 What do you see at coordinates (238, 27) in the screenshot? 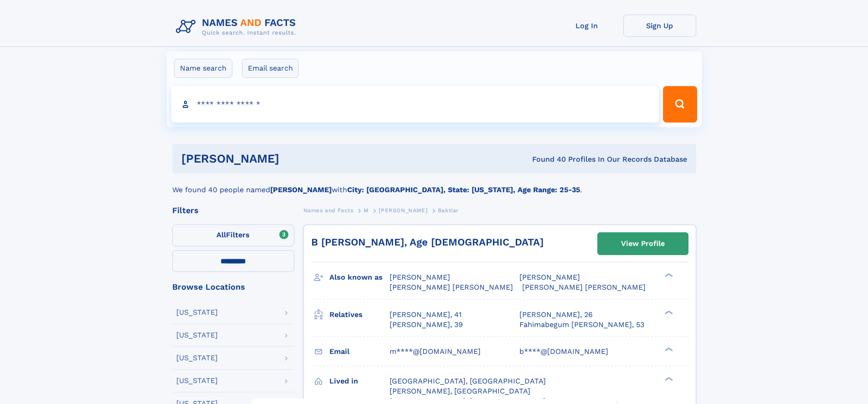
I see `img: Logo Names and Facts` at bounding box center [238, 27].